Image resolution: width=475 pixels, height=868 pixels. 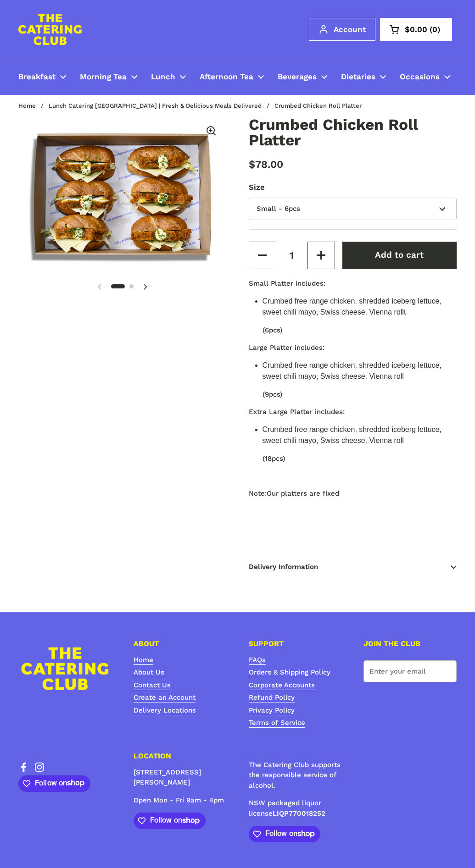 What do you see at coordinates (287, 283) in the screenshot?
I see `b: Small Platter includes:` at bounding box center [287, 283].